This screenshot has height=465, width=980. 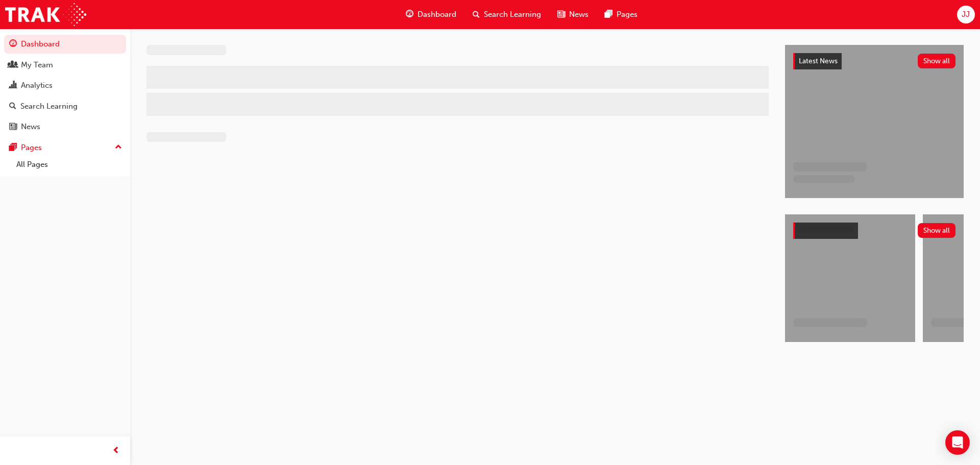 I want to click on span: prev-icon, so click(x=116, y=451).